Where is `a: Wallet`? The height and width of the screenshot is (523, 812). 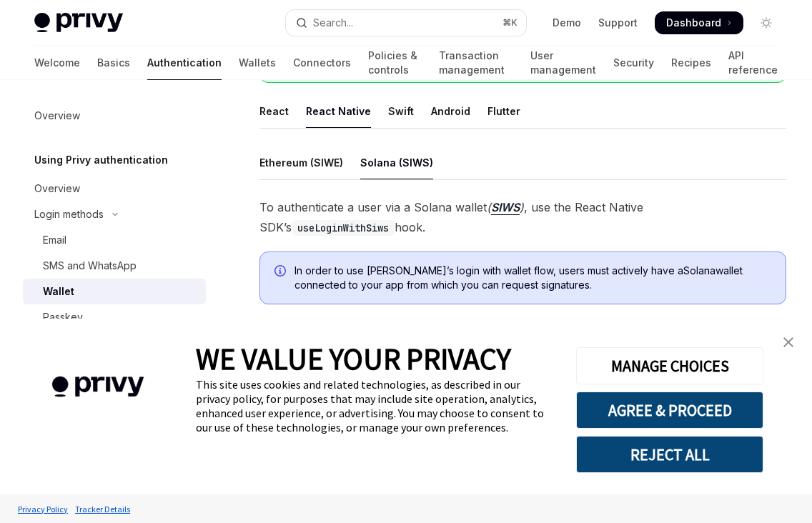
a: Wallet is located at coordinates (115, 292).